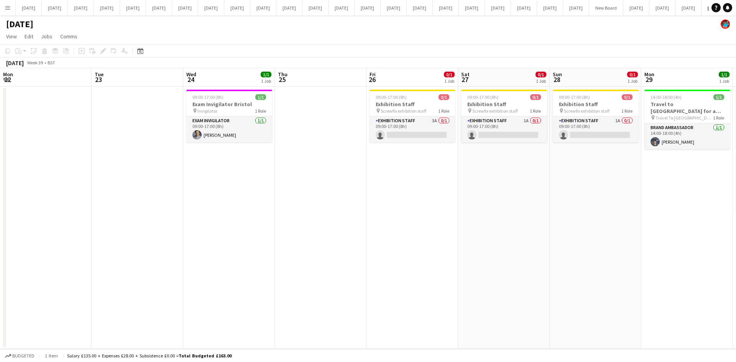  Describe the element at coordinates (99, 74) in the screenshot. I see `span: Tue` at that location.